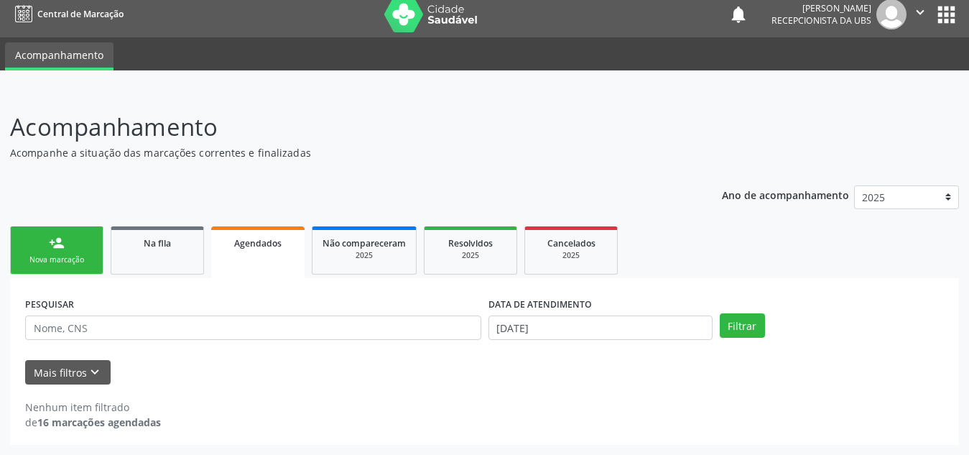 The height and width of the screenshot is (455, 969). Describe the element at coordinates (601, 328) in the screenshot. I see `input: Selecione um intervalo` at that location.